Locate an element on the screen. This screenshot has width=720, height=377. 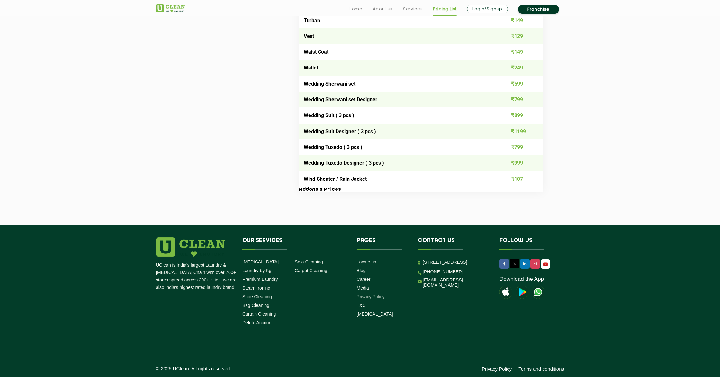
h4: Pages is located at coordinates (383, 243).